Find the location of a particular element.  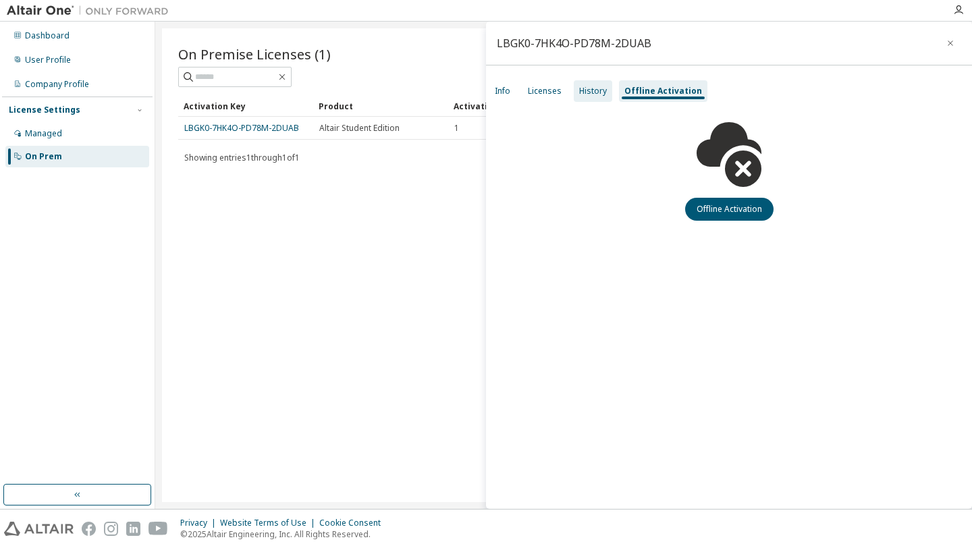

div: Info is located at coordinates (502, 91).